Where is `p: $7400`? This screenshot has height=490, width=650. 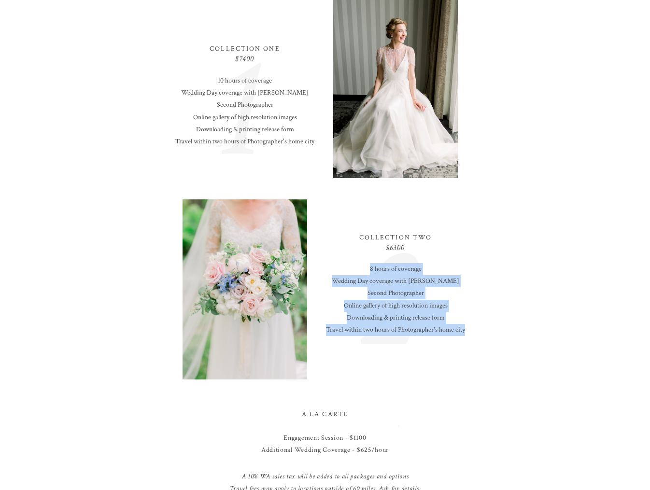
p: $7400 is located at coordinates (245, 59).